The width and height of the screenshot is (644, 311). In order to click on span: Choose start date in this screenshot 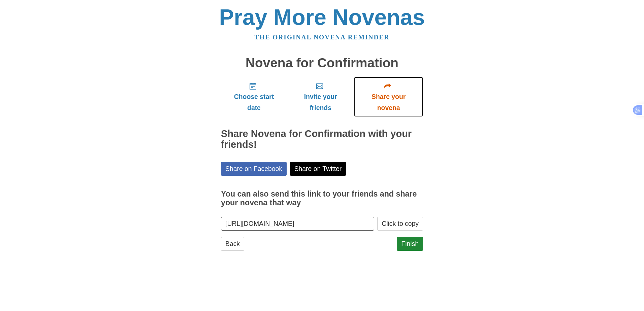, I will do `click(254, 102)`.